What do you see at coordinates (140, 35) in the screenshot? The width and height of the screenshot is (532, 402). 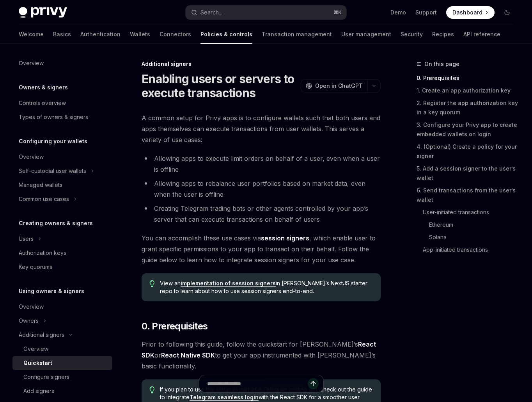 I see `a: Wallets` at bounding box center [140, 35].